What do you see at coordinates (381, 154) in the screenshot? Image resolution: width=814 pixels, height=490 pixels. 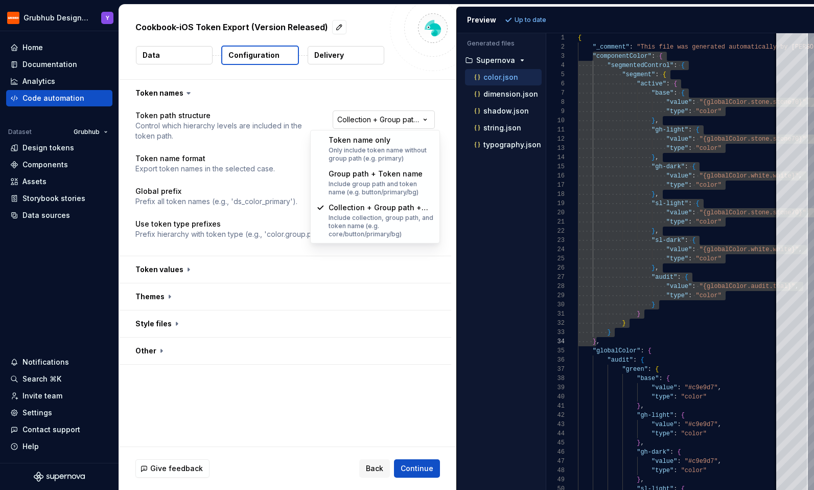 I see `div: Only include token name without group path (e.g. primary)` at bounding box center [381, 154].